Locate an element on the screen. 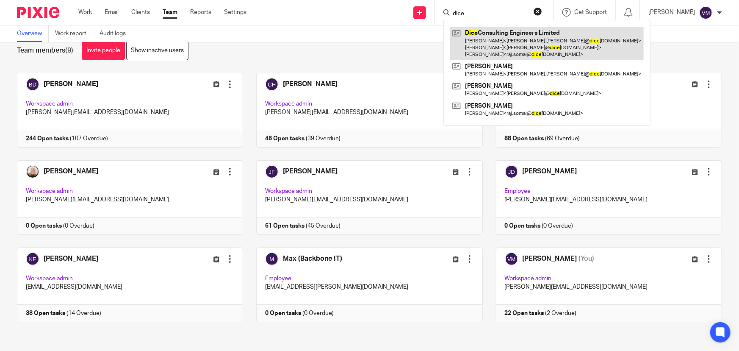 The image size is (739, 351). span: (9) is located at coordinates (69, 50).